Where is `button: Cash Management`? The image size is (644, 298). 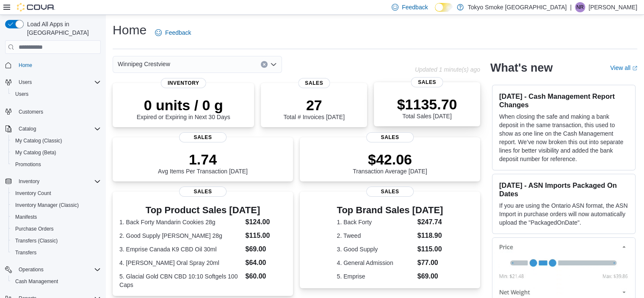
button: Cash Management is located at coordinates (56, 282).